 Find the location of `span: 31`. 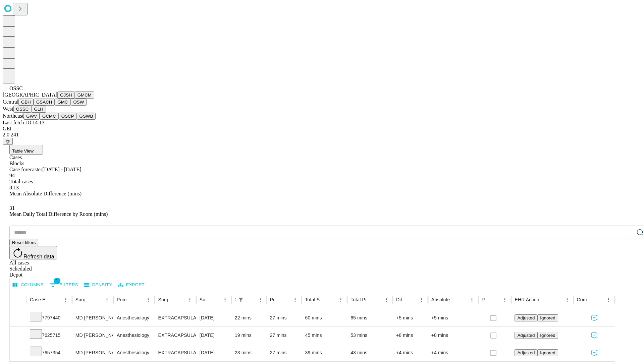

span: 31 is located at coordinates (12, 207).